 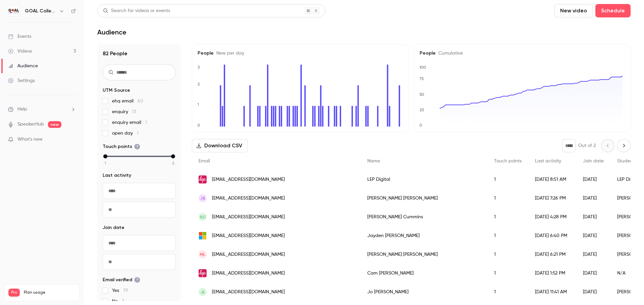 I want to click on div: LEP Digital, so click(x=424, y=179).